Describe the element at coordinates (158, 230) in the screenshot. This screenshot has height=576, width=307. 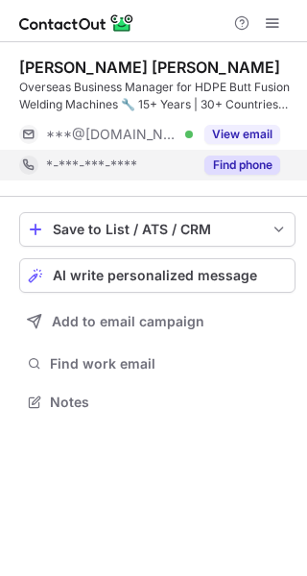
I see `button: save-profile-one-click` at that location.